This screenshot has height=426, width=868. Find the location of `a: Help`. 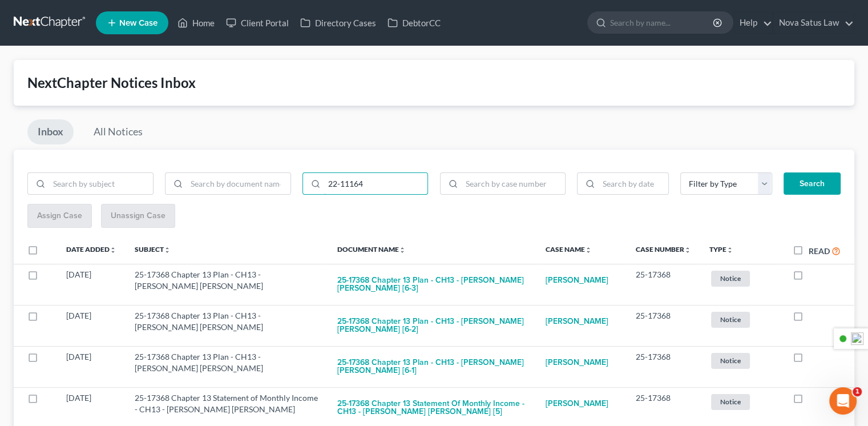

a: Help is located at coordinates (753, 23).